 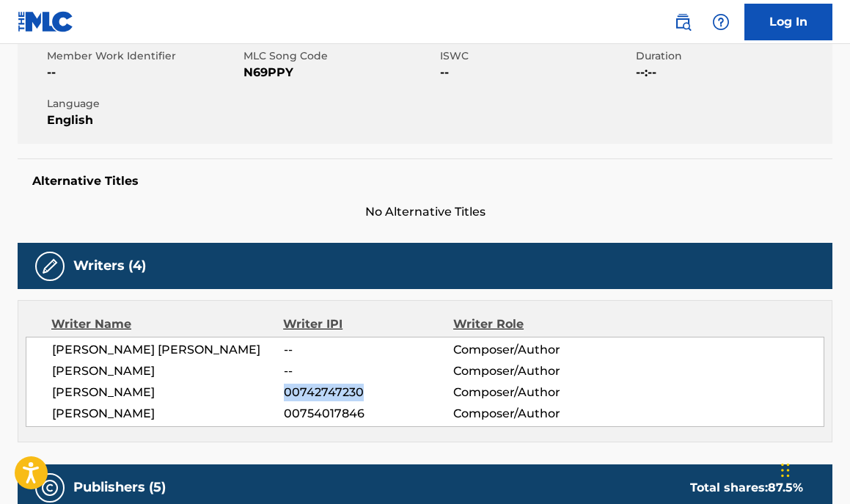 I want to click on img: help, so click(x=721, y=22).